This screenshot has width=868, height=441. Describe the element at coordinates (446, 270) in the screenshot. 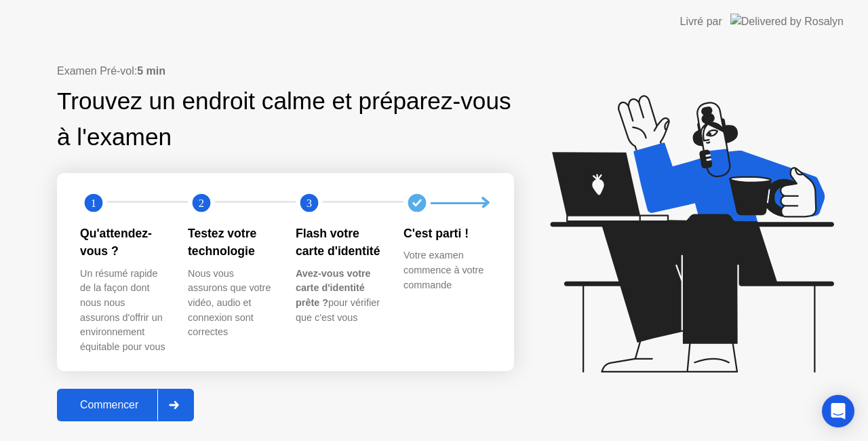

I see `div: Votre examen commence à votre commande` at that location.